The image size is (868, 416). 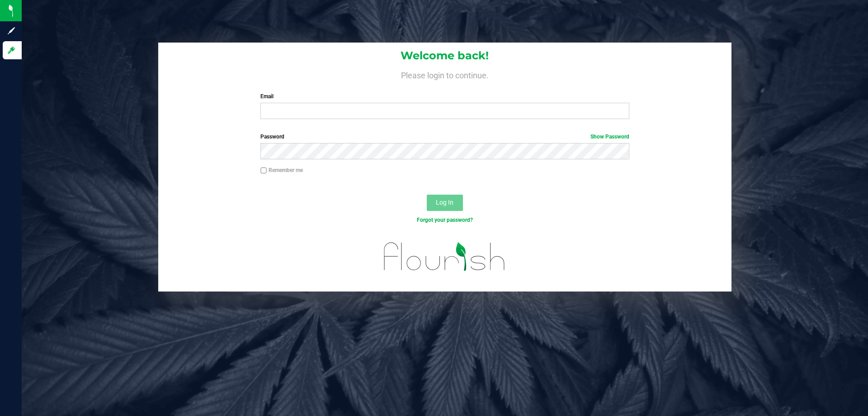 What do you see at coordinates (445, 257) in the screenshot?
I see `img: flourish_logo.svg` at bounding box center [445, 257].